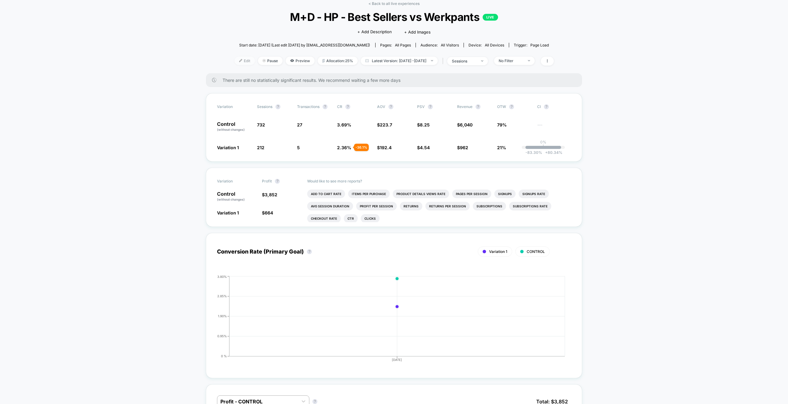 The height and width of the screenshot is (404, 788). What do you see at coordinates (376, 206) in the screenshot?
I see `li: Profit Per Session` at bounding box center [376, 206].